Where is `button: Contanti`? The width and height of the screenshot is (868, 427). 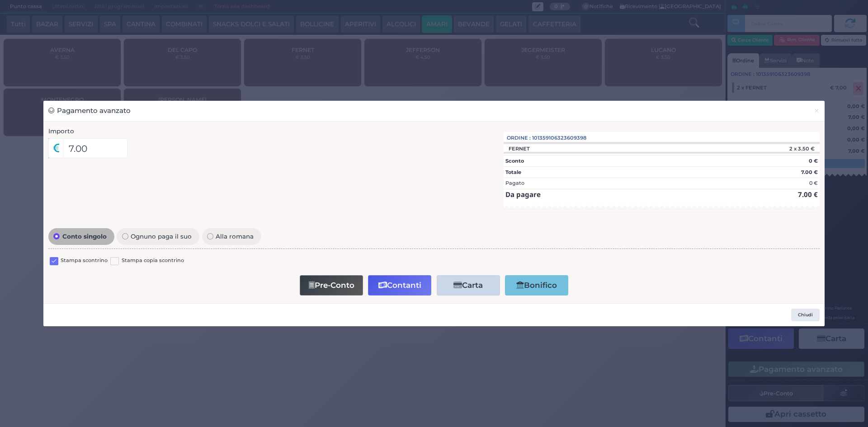
button: Contanti is located at coordinates (400, 285).